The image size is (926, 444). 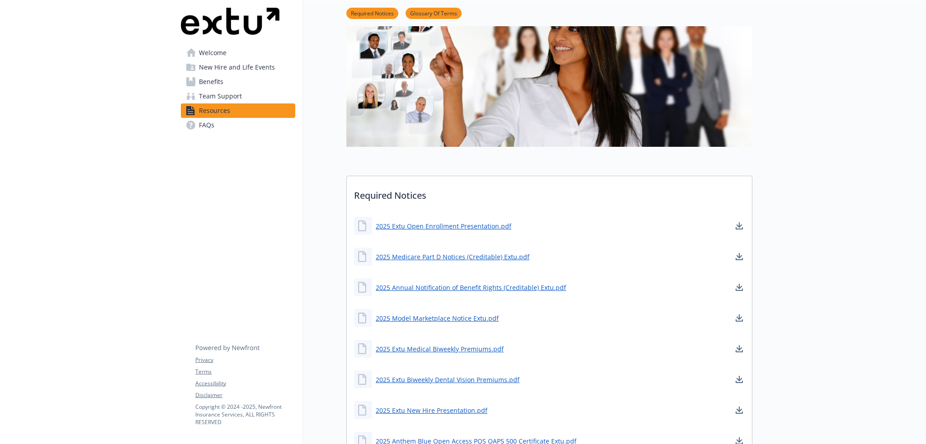 What do you see at coordinates (211, 82) in the screenshot?
I see `span: Benefits` at bounding box center [211, 82].